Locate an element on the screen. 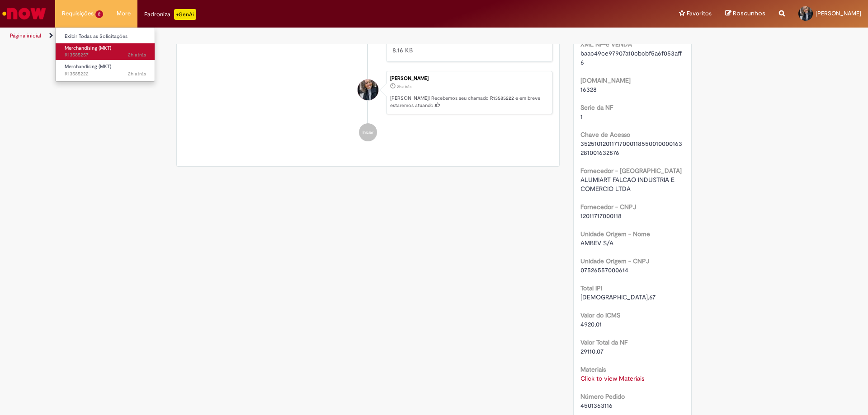  ul: Requisições is located at coordinates (105, 54).